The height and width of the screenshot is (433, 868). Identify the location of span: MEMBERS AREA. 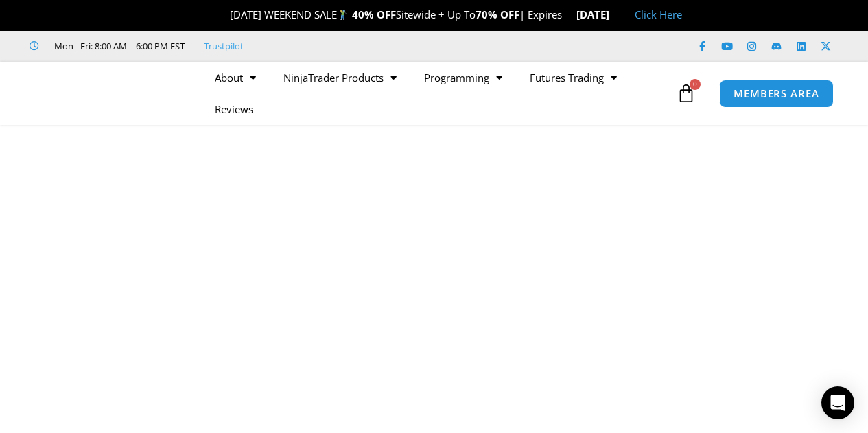
(776, 94).